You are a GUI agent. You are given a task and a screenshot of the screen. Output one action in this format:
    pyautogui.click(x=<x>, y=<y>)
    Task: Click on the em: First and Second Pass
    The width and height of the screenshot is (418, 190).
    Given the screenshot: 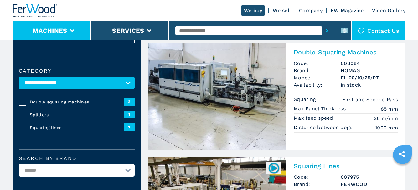 What is the action you would take?
    pyautogui.click(x=370, y=100)
    